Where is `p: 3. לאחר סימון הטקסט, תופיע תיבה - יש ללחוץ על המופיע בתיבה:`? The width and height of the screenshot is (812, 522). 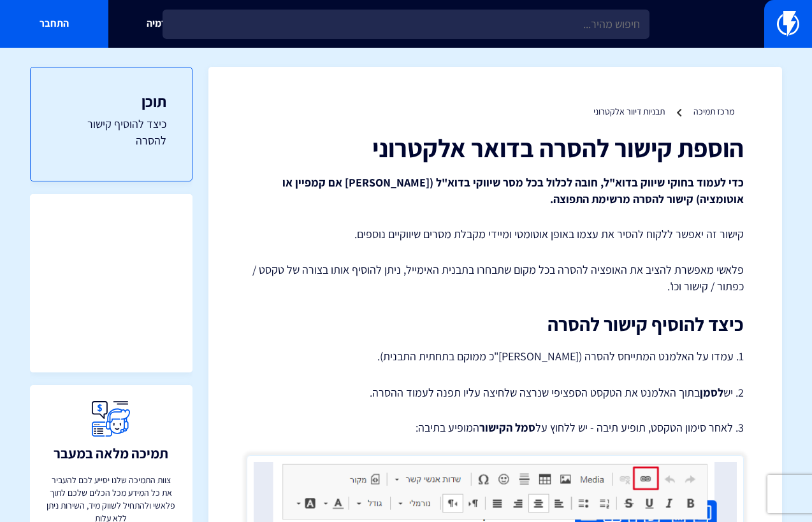 p: 3. לאחר סימון הטקסט, תופיע תיבה - יש ללחוץ על המופיע בתיבה: is located at coordinates (495, 428).